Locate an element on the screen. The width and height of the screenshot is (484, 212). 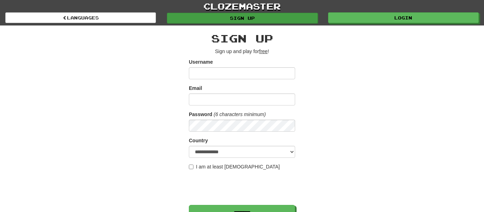
em: (6 characters minimum) is located at coordinates (239, 114).